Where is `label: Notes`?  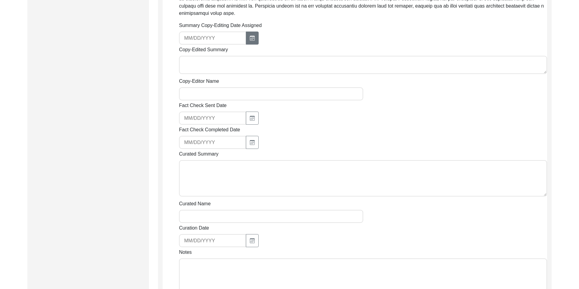
label: Notes is located at coordinates (185, 253).